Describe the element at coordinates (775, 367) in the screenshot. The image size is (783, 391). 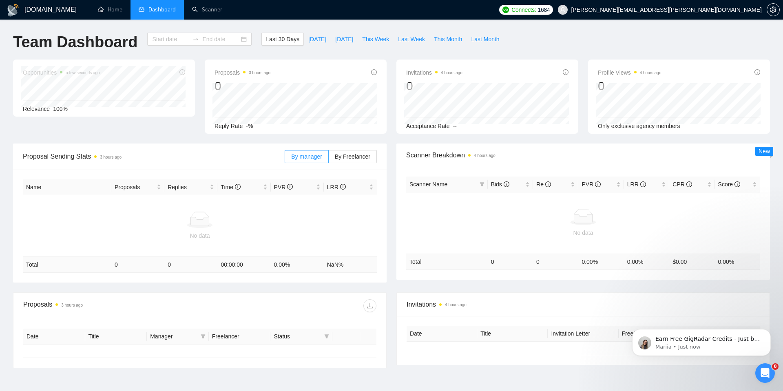
I see `span: 8` at that location.